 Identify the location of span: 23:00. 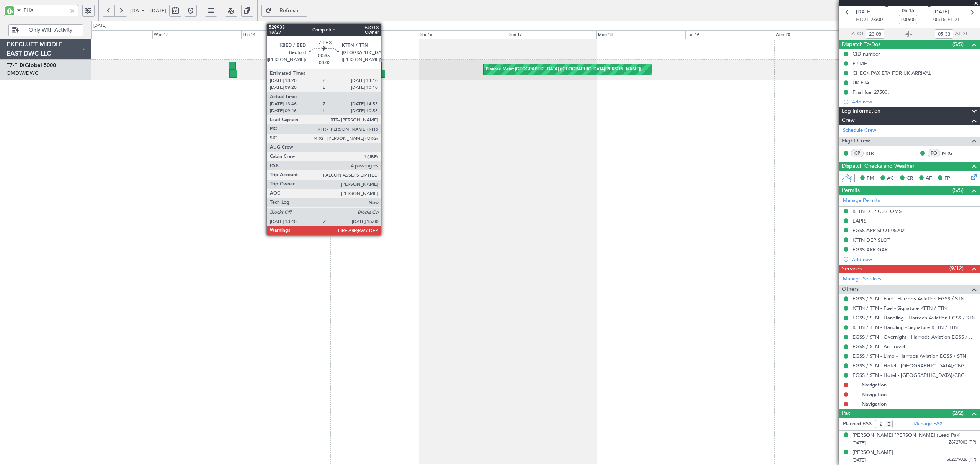
(876, 20).